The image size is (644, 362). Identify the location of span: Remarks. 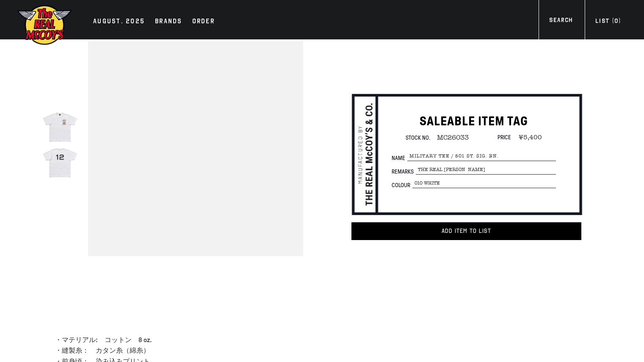
(404, 172).